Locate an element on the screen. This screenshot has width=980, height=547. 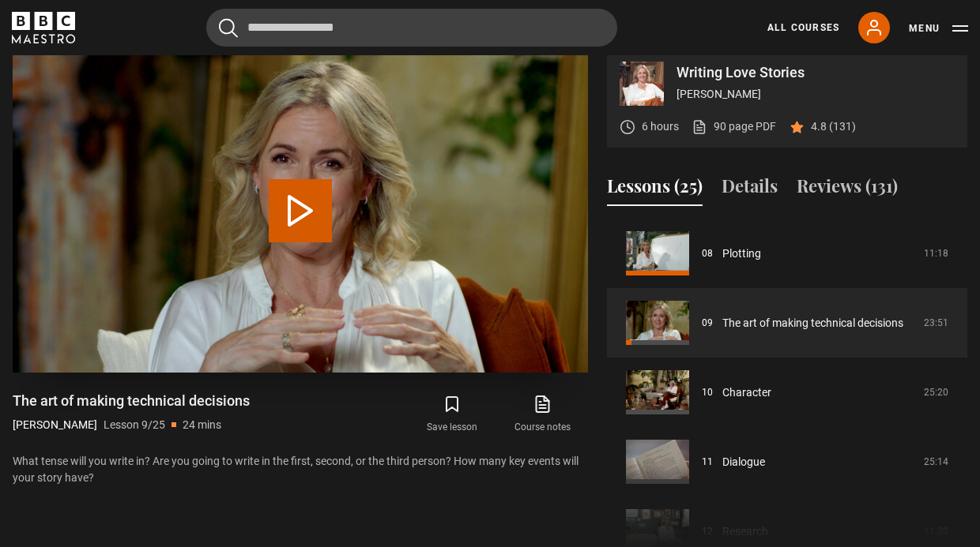
a: The art of making technical decisions is located at coordinates (812, 324).